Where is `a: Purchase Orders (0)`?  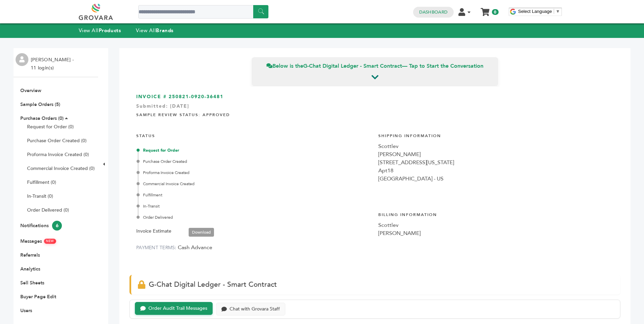
a: Purchase Orders (0) is located at coordinates (42, 118).